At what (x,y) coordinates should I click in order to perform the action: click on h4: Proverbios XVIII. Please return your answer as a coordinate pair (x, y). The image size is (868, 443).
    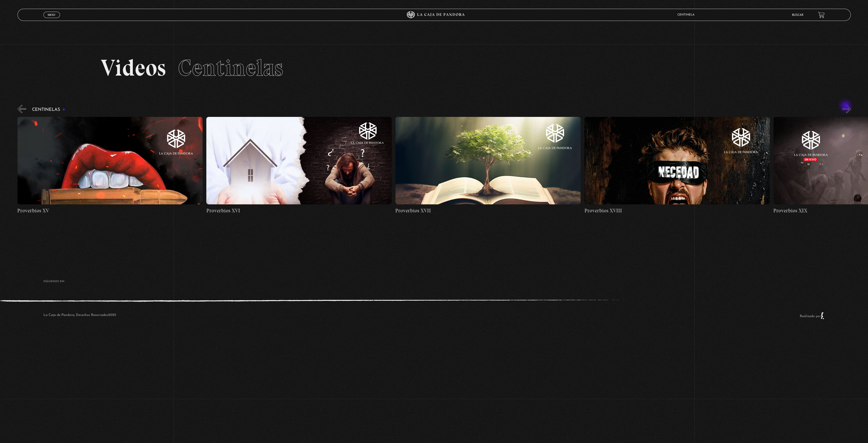
    Looking at the image, I should click on (677, 211).